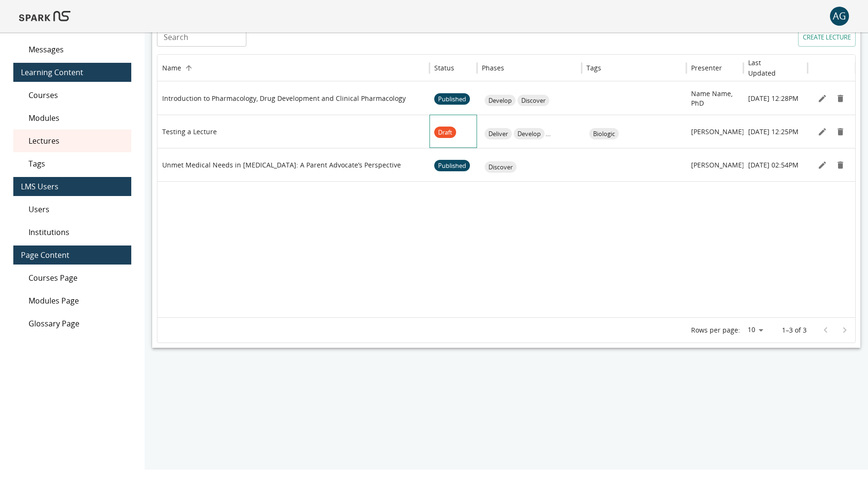 The height and width of the screenshot is (481, 868). What do you see at coordinates (73, 255) in the screenshot?
I see `div: Page Content` at bounding box center [73, 255].